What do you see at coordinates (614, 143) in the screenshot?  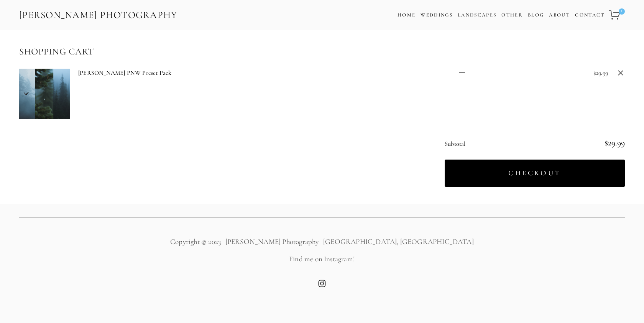 I see `p: Subtotal price` at bounding box center [614, 143].